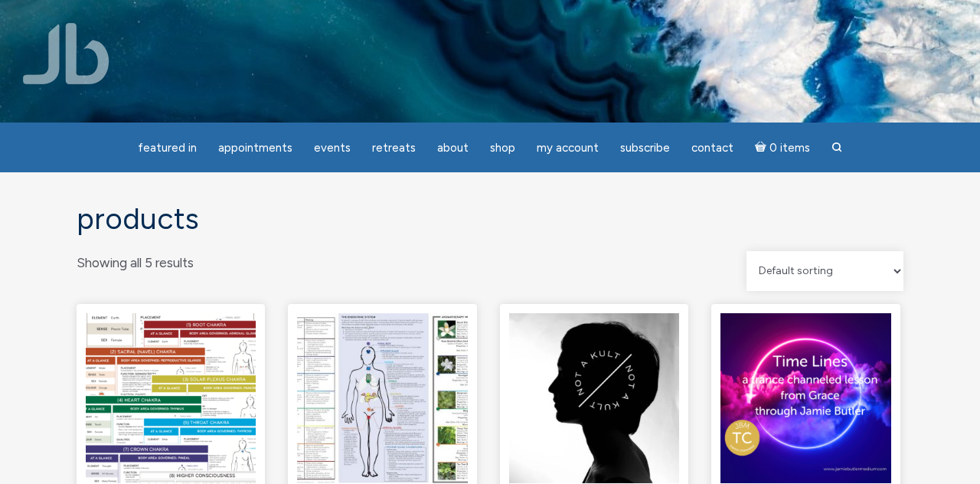 The image size is (980, 484). I want to click on a: About, so click(453, 148).